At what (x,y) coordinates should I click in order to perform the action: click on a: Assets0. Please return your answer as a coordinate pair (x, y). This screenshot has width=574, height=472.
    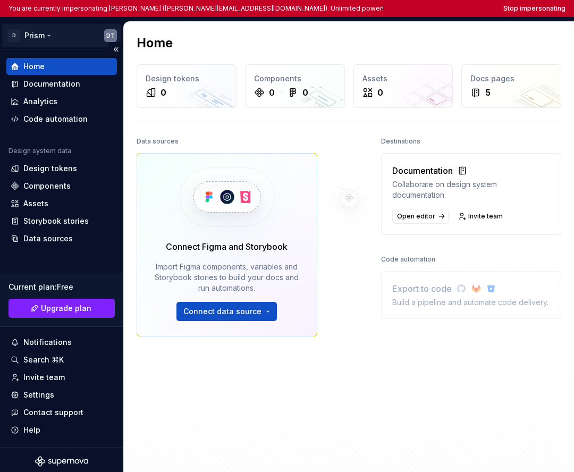
    Looking at the image, I should click on (403, 86).